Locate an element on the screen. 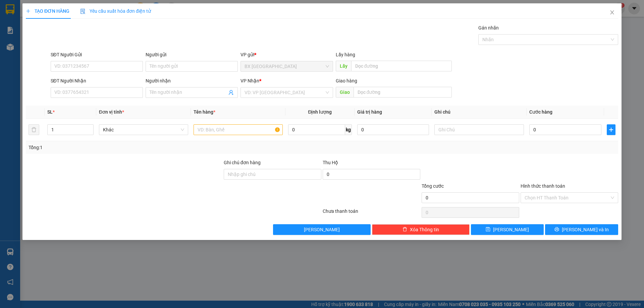 The height and width of the screenshot is (308, 644). button: deleteXóa Thông tin is located at coordinates (421, 230).